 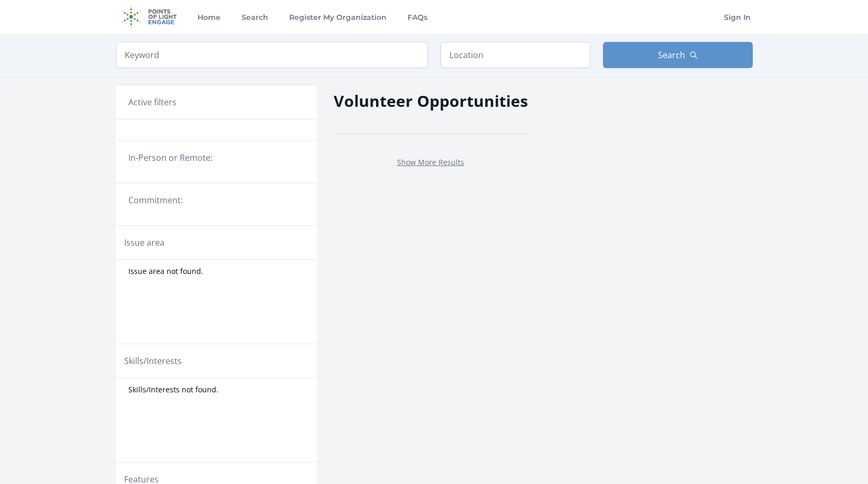 What do you see at coordinates (153, 361) in the screenshot?
I see `legend: Skills/Interests` at bounding box center [153, 361].